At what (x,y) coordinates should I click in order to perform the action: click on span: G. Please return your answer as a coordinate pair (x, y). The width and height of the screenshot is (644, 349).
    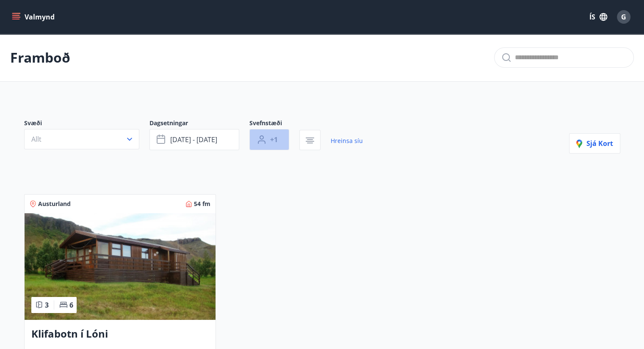
    Looking at the image, I should click on (624, 17).